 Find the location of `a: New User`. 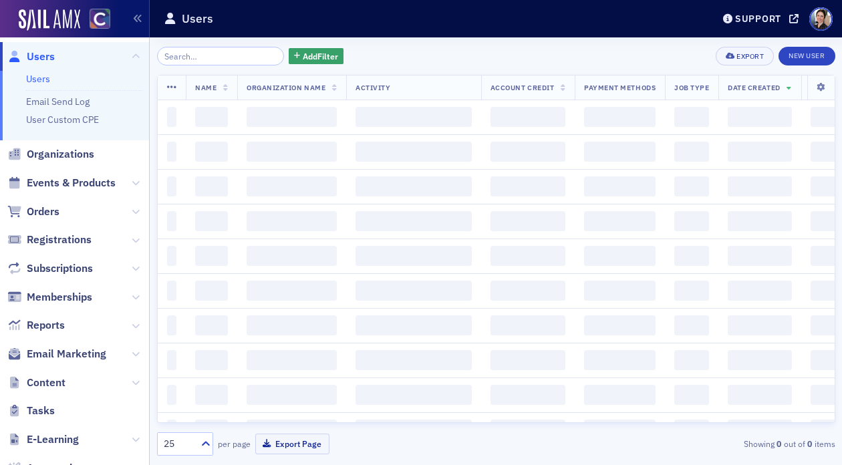

a: New User is located at coordinates (807, 56).